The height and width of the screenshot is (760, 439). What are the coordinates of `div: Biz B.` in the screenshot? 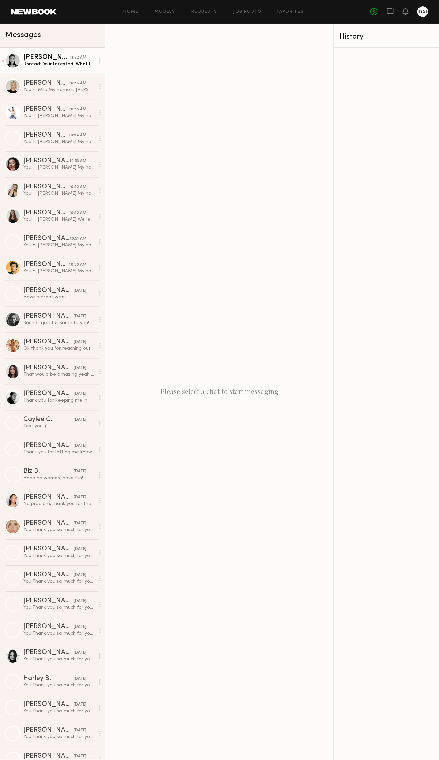 It's located at (48, 472).